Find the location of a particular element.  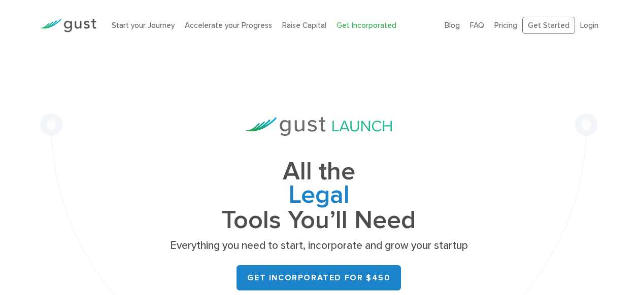

a: Get Started is located at coordinates (548, 25).